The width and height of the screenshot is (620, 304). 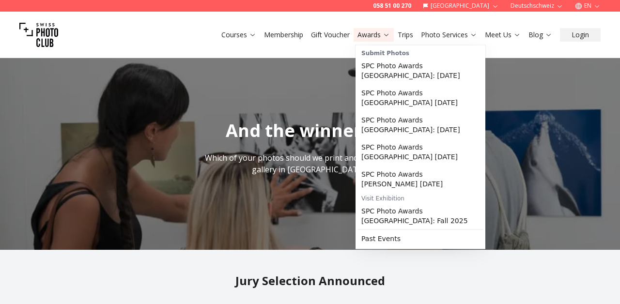 I want to click on a: Blog, so click(x=540, y=35).